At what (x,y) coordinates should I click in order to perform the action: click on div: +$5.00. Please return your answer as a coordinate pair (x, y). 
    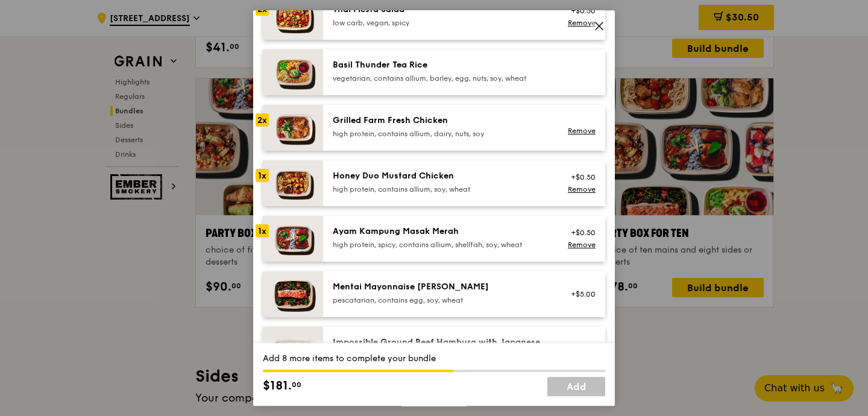
    Looking at the image, I should click on (579, 294).